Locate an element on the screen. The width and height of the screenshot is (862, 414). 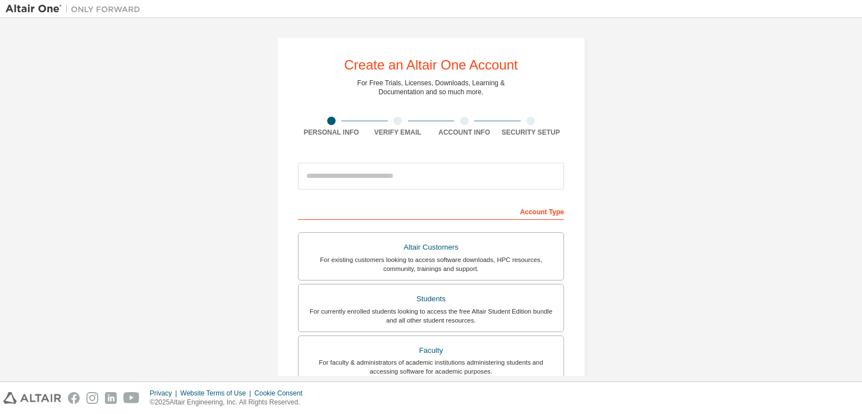
div: Verify Email is located at coordinates (398, 132).